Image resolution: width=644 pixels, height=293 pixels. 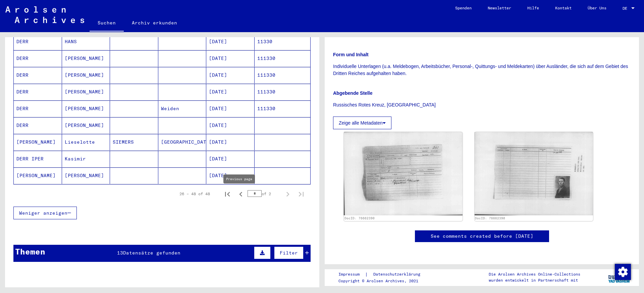 I want to click on span: Filter, so click(x=289, y=253).